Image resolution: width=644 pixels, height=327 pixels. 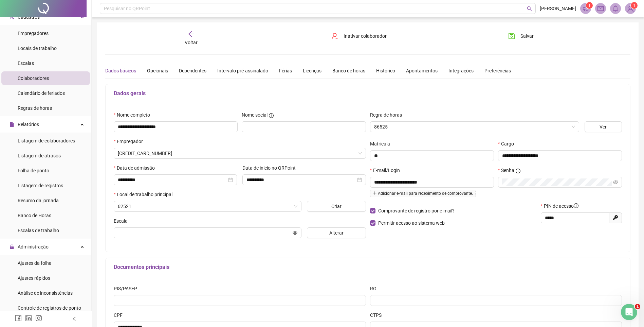 What do you see at coordinates (422, 70) in the screenshot?
I see `div: Apontamentos` at bounding box center [422, 70].